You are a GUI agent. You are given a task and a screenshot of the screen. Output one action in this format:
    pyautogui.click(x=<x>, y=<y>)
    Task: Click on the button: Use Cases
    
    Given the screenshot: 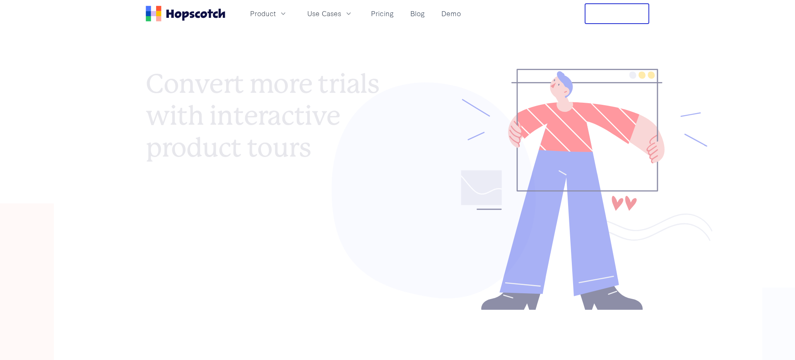 What is the action you would take?
    pyautogui.click(x=330, y=13)
    